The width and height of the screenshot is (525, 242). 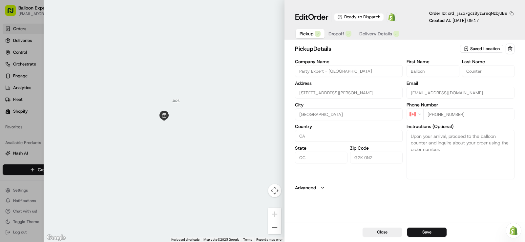 What do you see at coordinates (349, 71) in the screenshot?
I see `input: Enter company name` at bounding box center [349, 71].